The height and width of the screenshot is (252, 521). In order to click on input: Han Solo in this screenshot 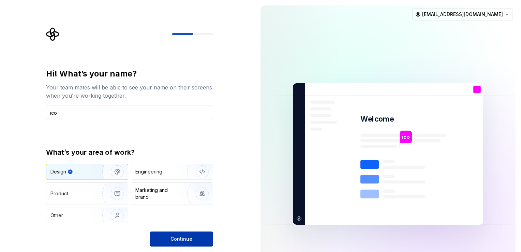, I will do `click(130, 112)`.